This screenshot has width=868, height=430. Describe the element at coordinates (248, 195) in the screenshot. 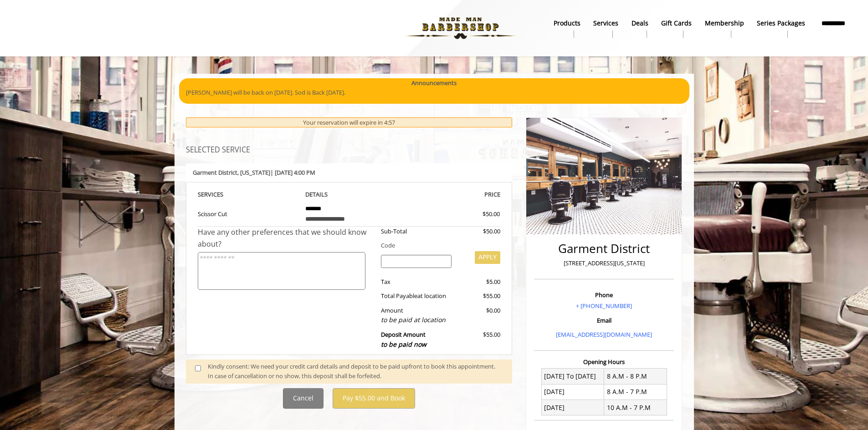

I see `th: SERVICE` at that location.